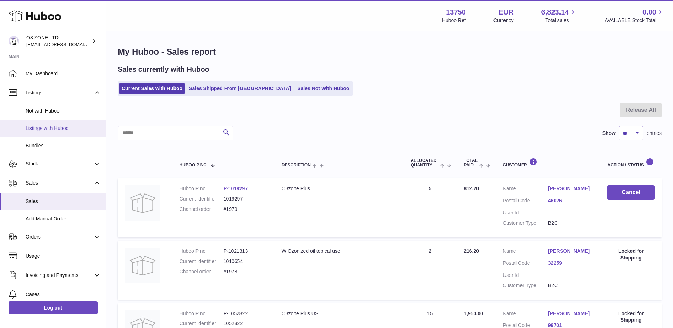  Describe the element at coordinates (245, 199) in the screenshot. I see `dd: 1019297` at that location.